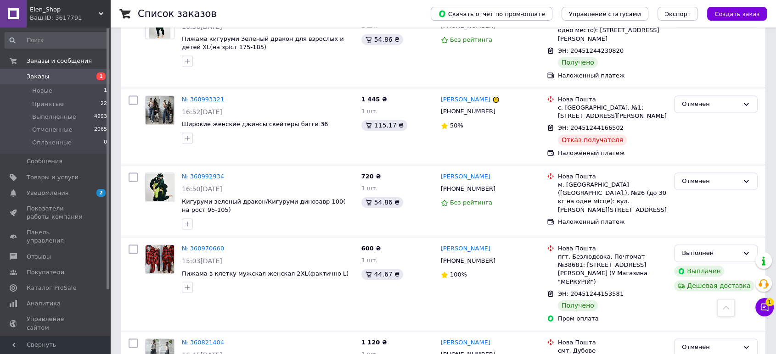 The width and height of the screenshot is (776, 354). What do you see at coordinates (42, 91) in the screenshot?
I see `span: Новые` at bounding box center [42, 91].